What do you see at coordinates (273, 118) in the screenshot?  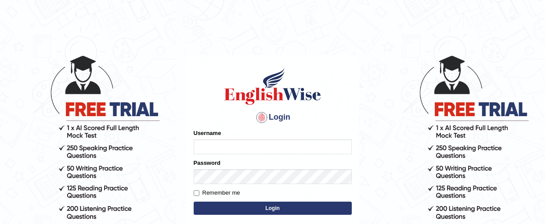 I see `h4: Login` at bounding box center [273, 118].